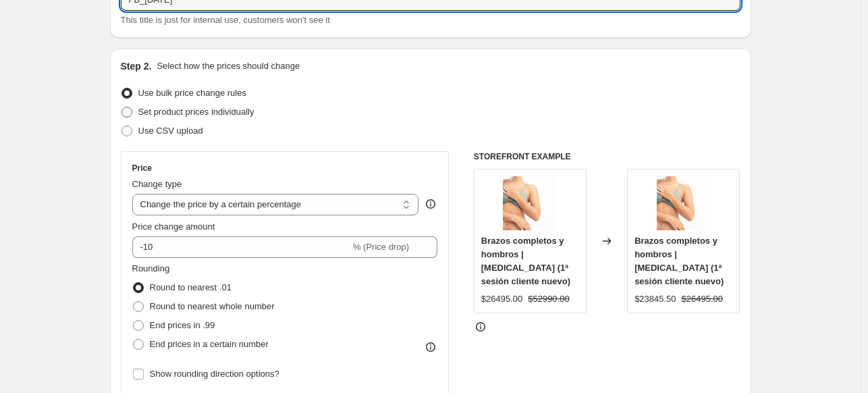 Image resolution: width=868 pixels, height=393 pixels. I want to click on span: Rounding, so click(151, 268).